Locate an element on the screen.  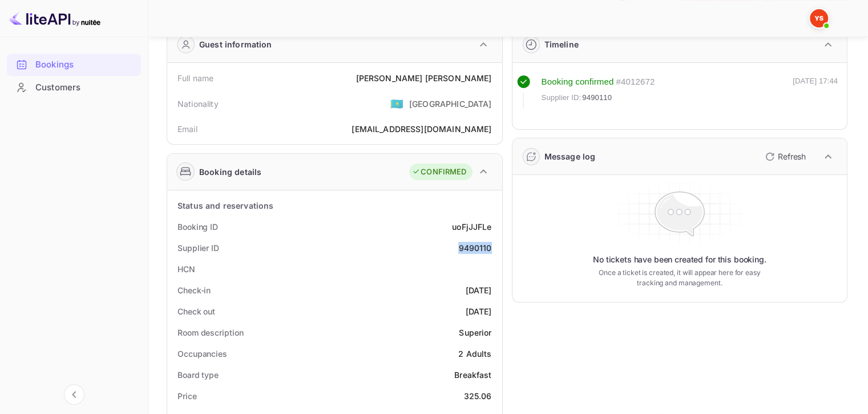
div: Message log is located at coordinates (571, 156).